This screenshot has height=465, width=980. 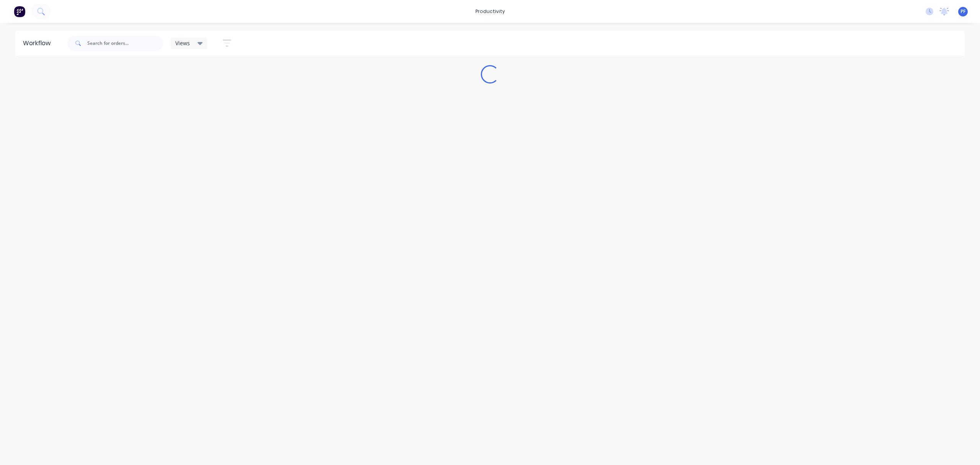 What do you see at coordinates (39, 43) in the screenshot?
I see `div: Workflow` at bounding box center [39, 43].